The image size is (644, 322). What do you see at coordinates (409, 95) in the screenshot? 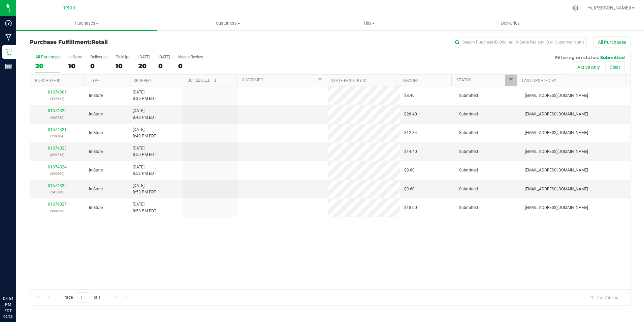
I see `span: $8.40` at bounding box center [409, 95].